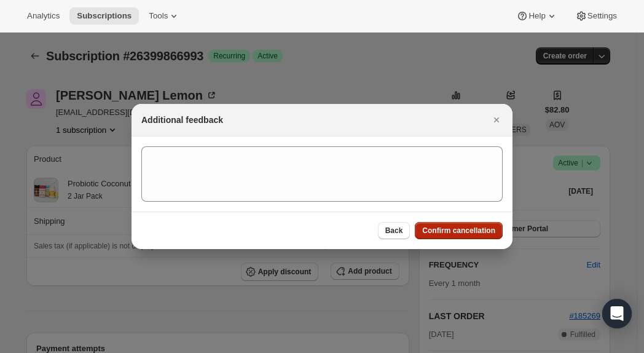 The height and width of the screenshot is (353, 644). I want to click on span: Help, so click(537, 16).